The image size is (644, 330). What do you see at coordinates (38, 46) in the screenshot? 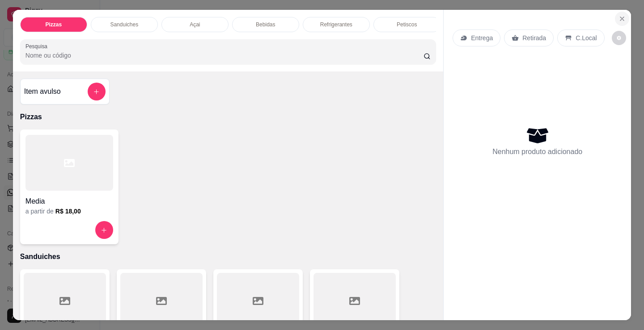
I see `label: Pesquisa` at bounding box center [38, 46].